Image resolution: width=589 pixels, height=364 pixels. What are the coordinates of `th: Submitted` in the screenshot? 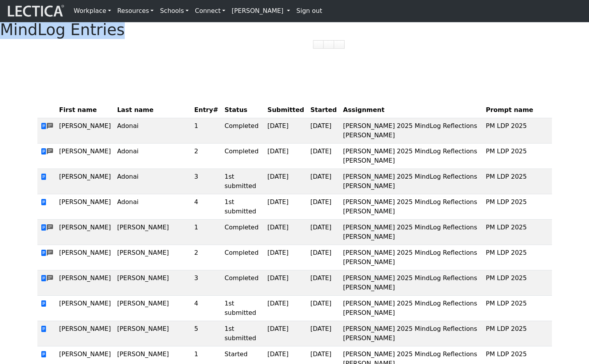 It's located at (286, 110).